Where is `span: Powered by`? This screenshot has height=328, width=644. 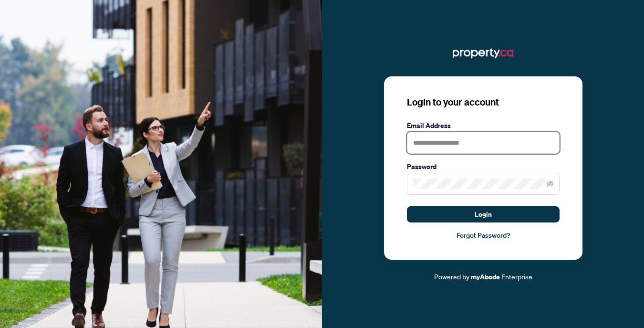
span: Powered by is located at coordinates (452, 276).